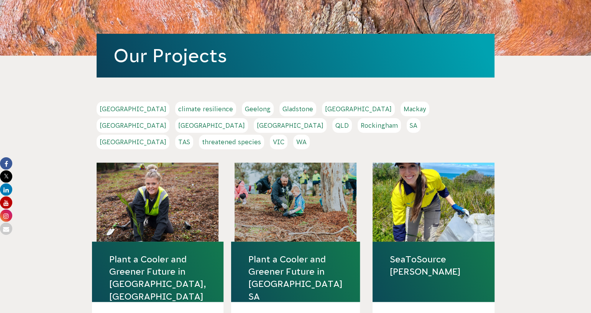 The image size is (591, 313). I want to click on a: Gladstone, so click(298, 109).